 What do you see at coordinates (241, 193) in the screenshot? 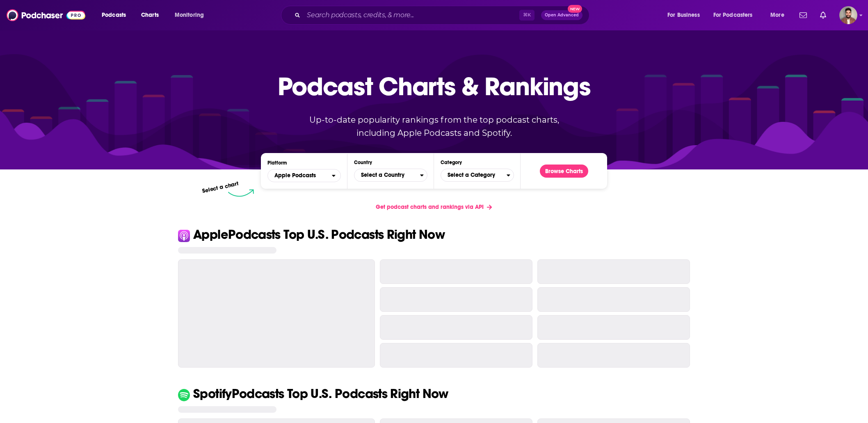
I see `img: select arrow` at bounding box center [241, 193].